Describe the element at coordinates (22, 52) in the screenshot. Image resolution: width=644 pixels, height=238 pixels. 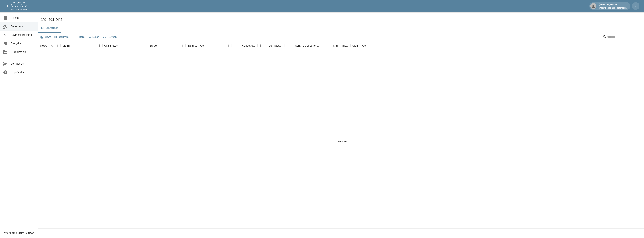
I see `span: Organization` at that location.